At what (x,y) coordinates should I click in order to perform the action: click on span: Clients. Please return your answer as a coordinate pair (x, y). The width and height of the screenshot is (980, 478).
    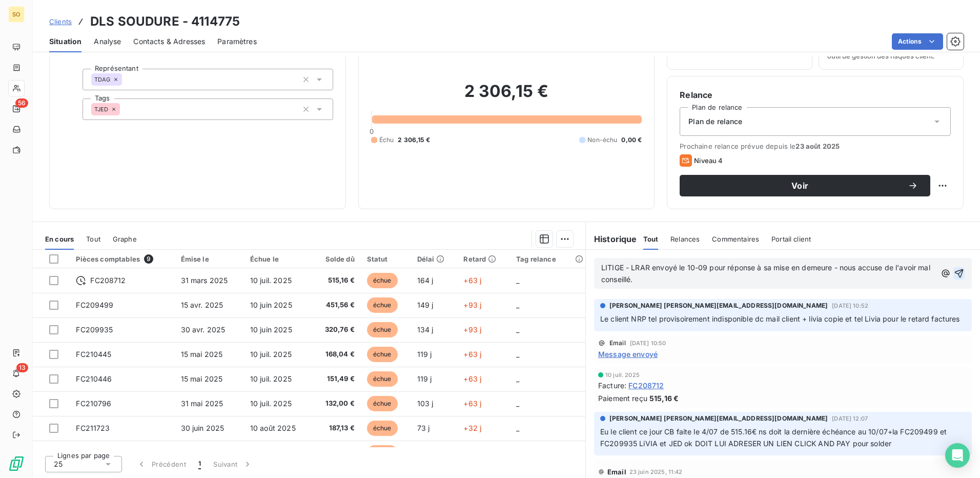
    Looking at the image, I should click on (60, 22).